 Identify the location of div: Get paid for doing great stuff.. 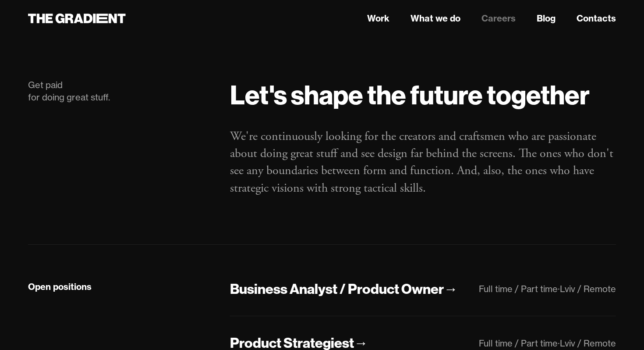
(120, 91).